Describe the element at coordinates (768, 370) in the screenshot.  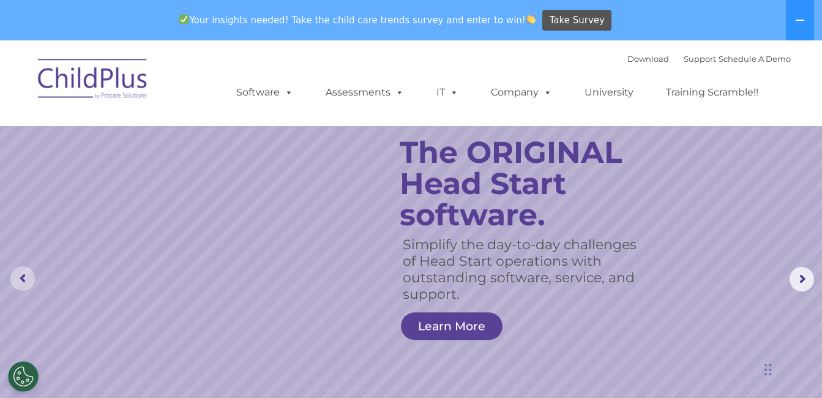
I see `div: Drag` at that location.